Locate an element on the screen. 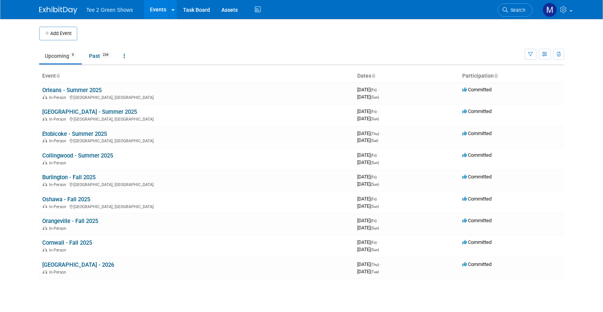 The image size is (603, 312). a: Etobicoke - Summer 2025 is located at coordinates (75, 134).